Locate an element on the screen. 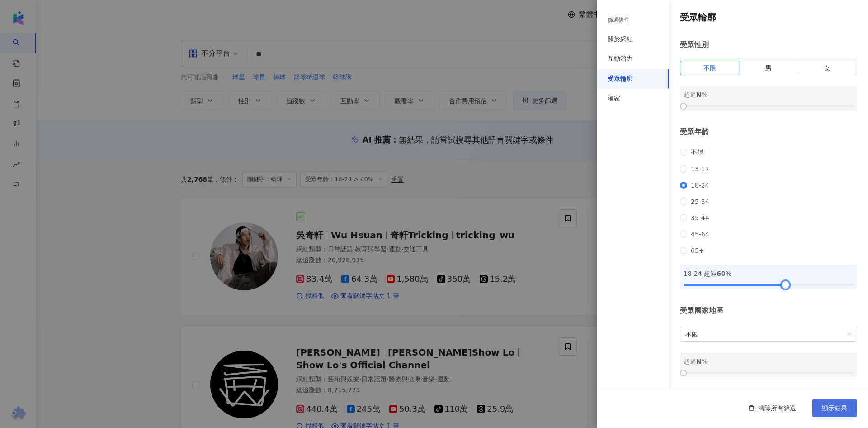 Image resolution: width=868 pixels, height=428 pixels. span: 女 is located at coordinates (827, 68).